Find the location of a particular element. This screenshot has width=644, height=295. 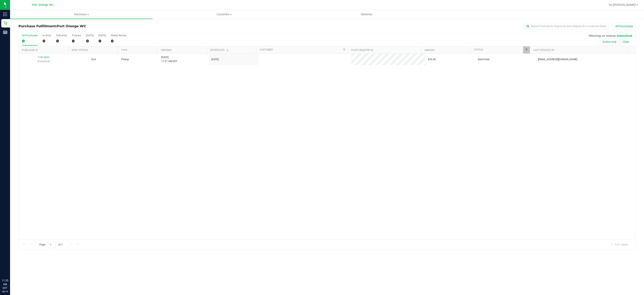

p: (316020223) is located at coordinates (43, 61).